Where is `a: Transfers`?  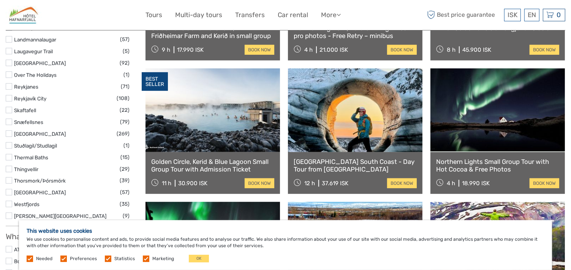 a: Transfers is located at coordinates (250, 15).